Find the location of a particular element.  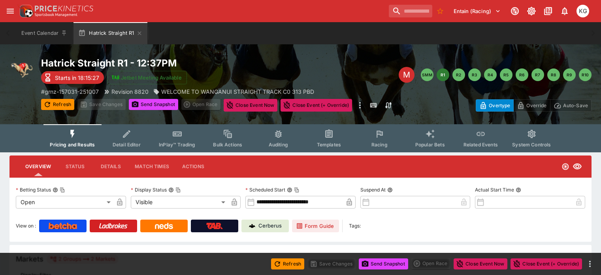

button: Kevin Gutschlag is located at coordinates (583, 11).